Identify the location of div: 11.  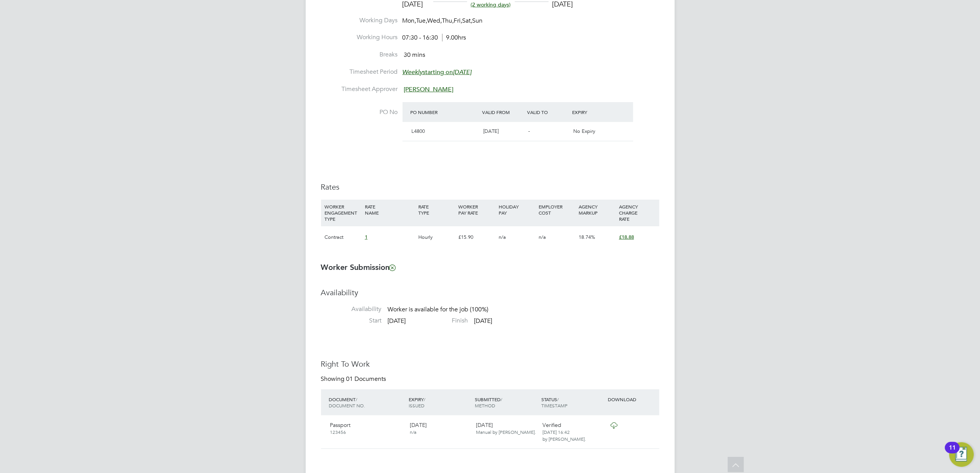
(953, 453).